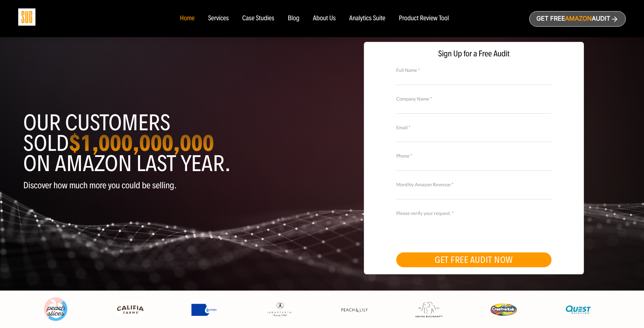 Image resolution: width=644 pixels, height=328 pixels. I want to click on div: Services, so click(218, 19).